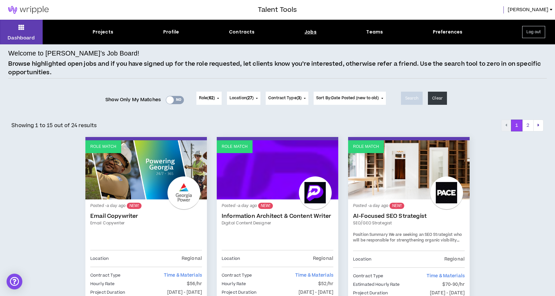  What do you see at coordinates (171, 32) in the screenshot?
I see `div: Profile` at bounding box center [171, 32].